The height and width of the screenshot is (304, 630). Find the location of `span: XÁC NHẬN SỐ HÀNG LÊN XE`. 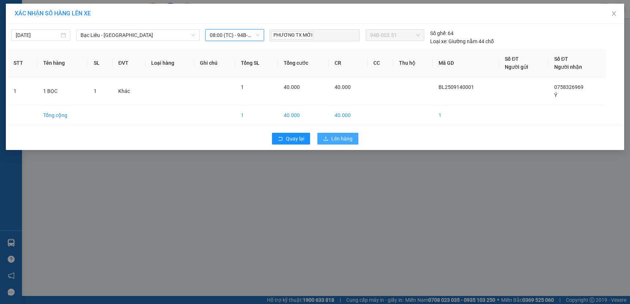

span: XÁC NHẬN SỐ HÀNG LÊN XE is located at coordinates (53, 13).